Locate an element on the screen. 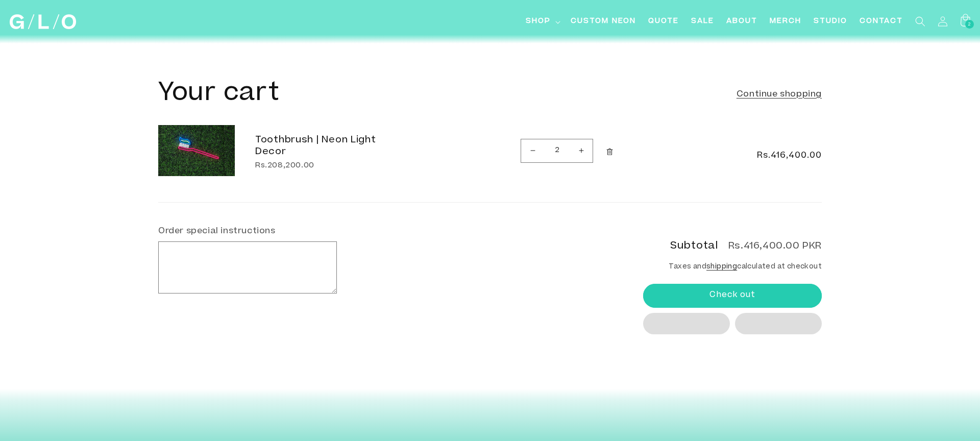 The width and height of the screenshot is (980, 441). a: Quote is located at coordinates (664, 21).